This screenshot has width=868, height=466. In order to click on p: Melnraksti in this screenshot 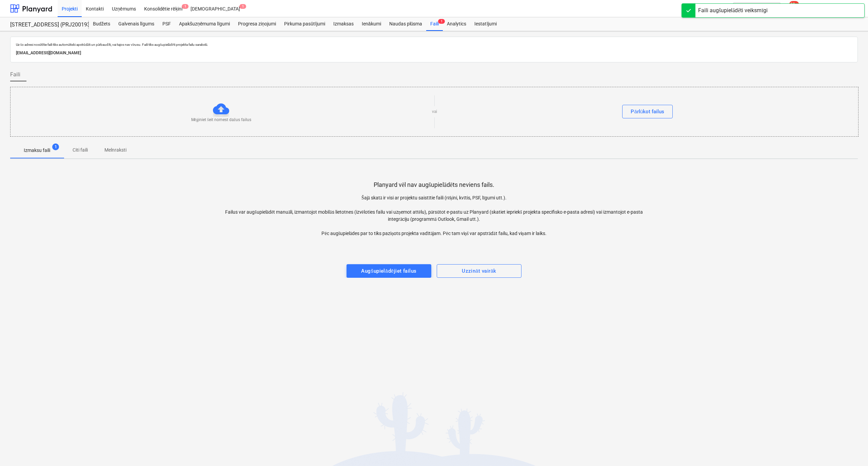, I will do `click(115, 150)`.